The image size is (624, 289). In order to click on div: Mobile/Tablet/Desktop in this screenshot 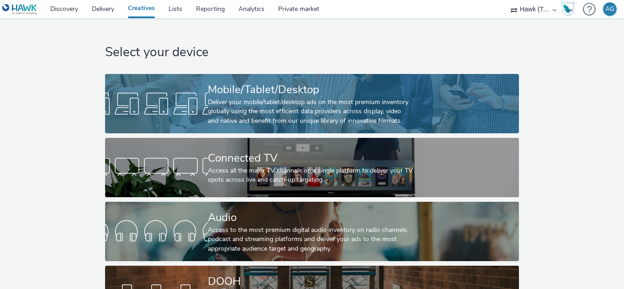, I will do `click(310, 90)`.